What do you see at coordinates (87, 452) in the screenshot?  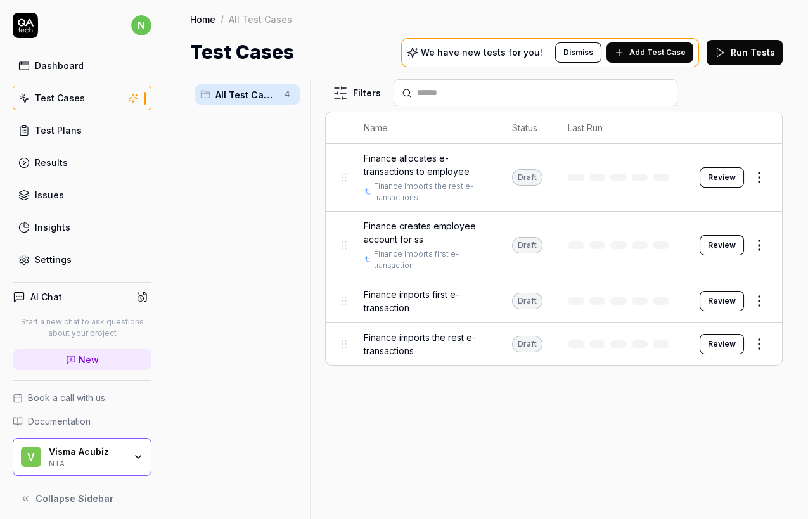 I see `div: Visma Acubiz` at bounding box center [87, 452].